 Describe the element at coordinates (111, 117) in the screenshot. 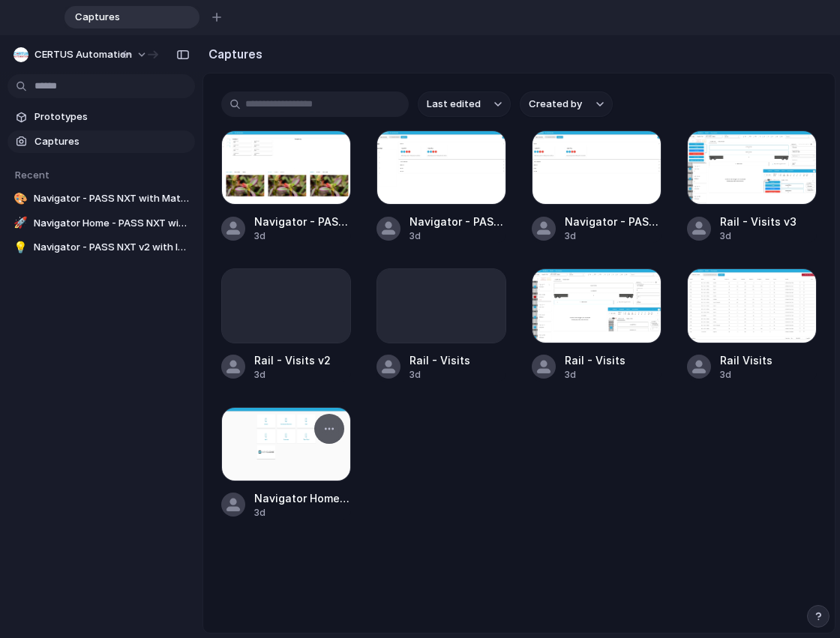

I see `span: Prototypes` at that location.